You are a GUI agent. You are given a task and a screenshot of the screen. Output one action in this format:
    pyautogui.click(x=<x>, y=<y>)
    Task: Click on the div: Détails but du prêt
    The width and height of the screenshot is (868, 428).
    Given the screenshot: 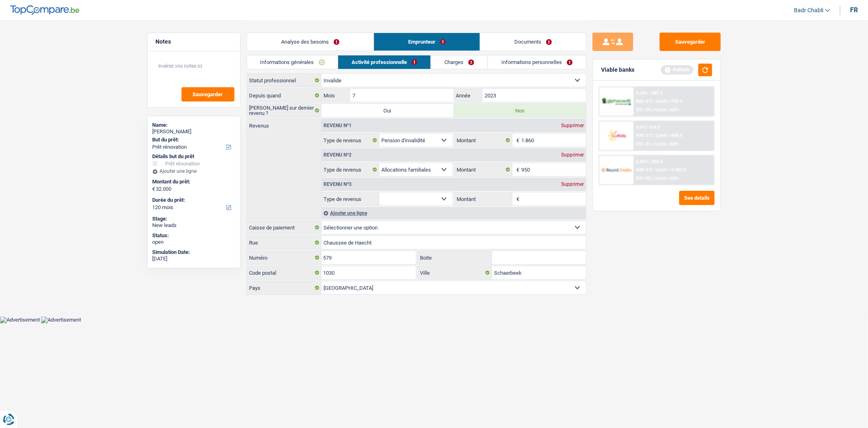 What is the action you would take?
    pyautogui.click(x=194, y=157)
    